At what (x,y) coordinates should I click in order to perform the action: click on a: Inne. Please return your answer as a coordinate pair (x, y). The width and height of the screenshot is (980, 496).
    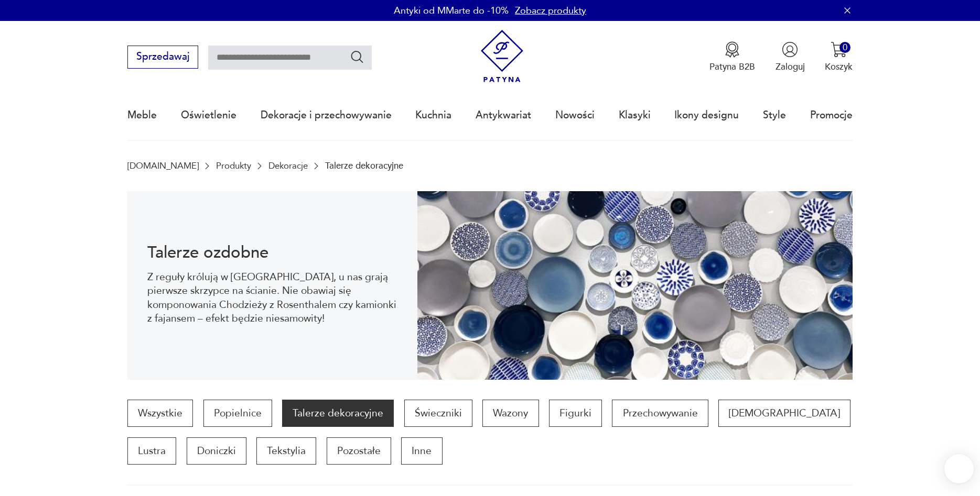
    Looking at the image, I should click on (422, 451).